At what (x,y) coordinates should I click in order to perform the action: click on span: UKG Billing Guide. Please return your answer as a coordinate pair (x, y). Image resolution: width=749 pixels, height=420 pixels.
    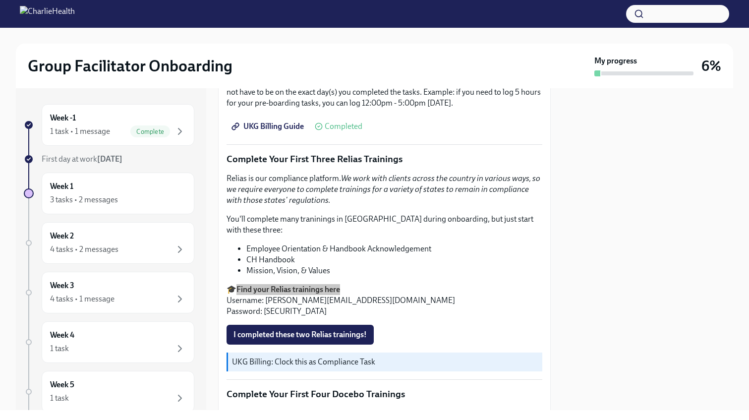
    Looking at the image, I should click on (269, 126).